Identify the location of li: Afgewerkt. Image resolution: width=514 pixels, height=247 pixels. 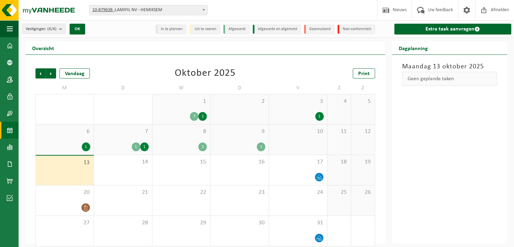
(236, 29).